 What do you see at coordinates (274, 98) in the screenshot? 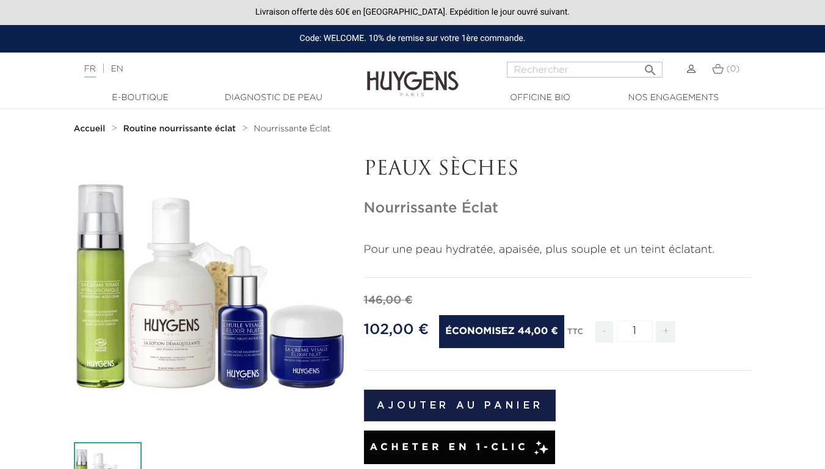
I see `a: Diagnostic de peau` at bounding box center [274, 98].